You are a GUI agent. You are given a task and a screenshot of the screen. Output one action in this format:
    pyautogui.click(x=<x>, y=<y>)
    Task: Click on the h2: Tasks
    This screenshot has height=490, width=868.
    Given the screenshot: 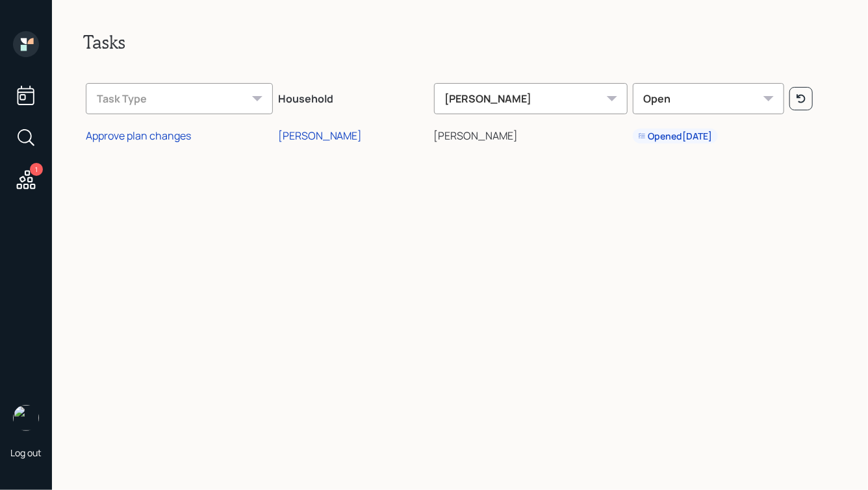 What is the action you would take?
    pyautogui.click(x=461, y=42)
    